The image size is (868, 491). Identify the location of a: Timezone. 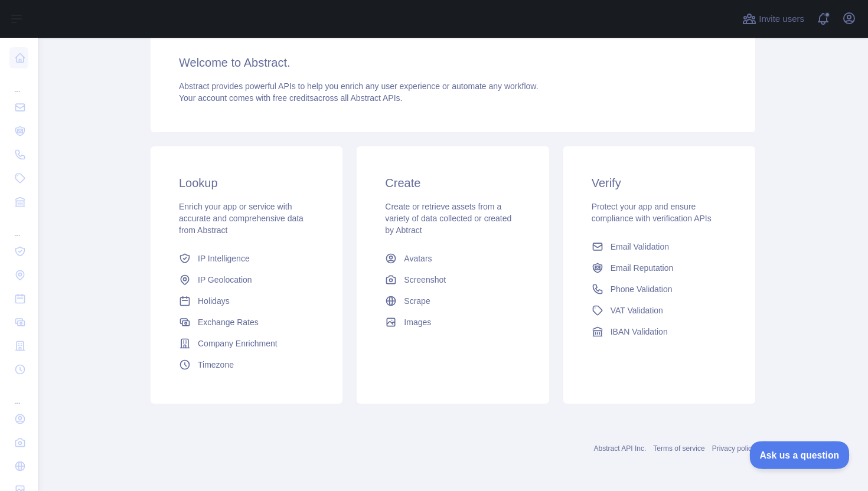
(246, 365).